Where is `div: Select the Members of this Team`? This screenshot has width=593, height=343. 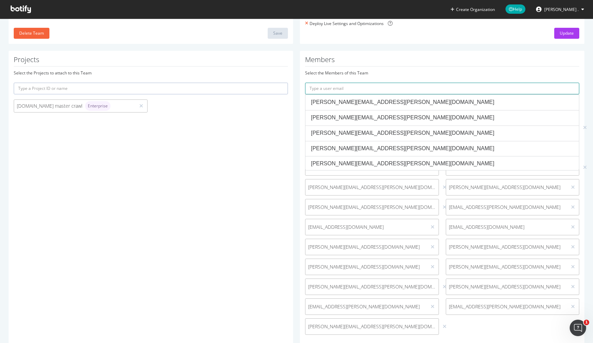
div: Select the Members of this Team is located at coordinates (442, 73).